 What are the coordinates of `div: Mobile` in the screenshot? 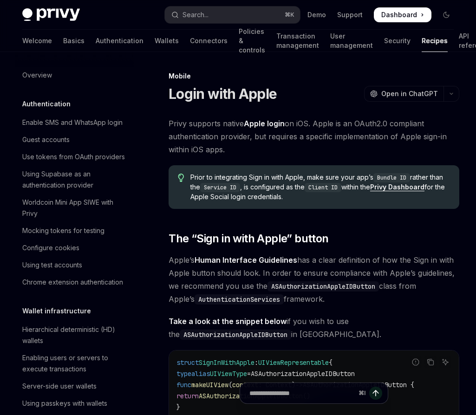 It's located at (314, 76).